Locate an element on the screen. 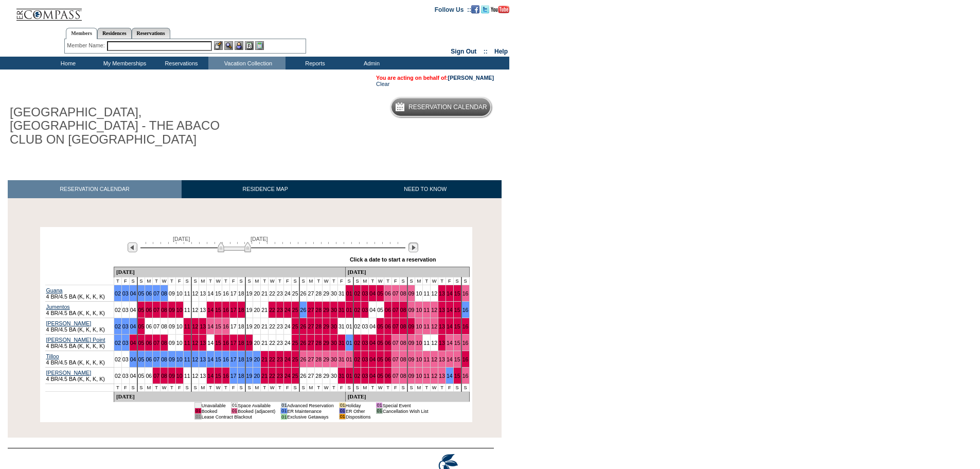 This screenshot has width=980, height=469. a: Jumentos is located at coordinates (58, 307).